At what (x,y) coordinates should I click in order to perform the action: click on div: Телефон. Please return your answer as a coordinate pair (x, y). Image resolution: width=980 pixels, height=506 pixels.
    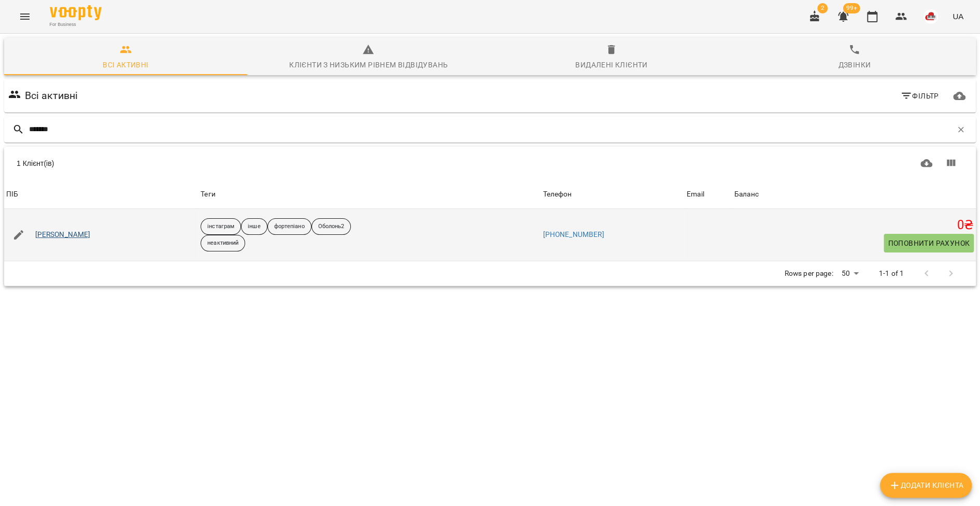
    Looking at the image, I should click on (557, 194).